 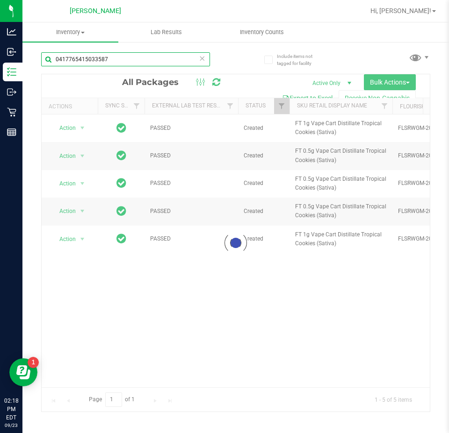 What do you see at coordinates (11, 425) in the screenshot?
I see `p: 09/23` at bounding box center [11, 425].